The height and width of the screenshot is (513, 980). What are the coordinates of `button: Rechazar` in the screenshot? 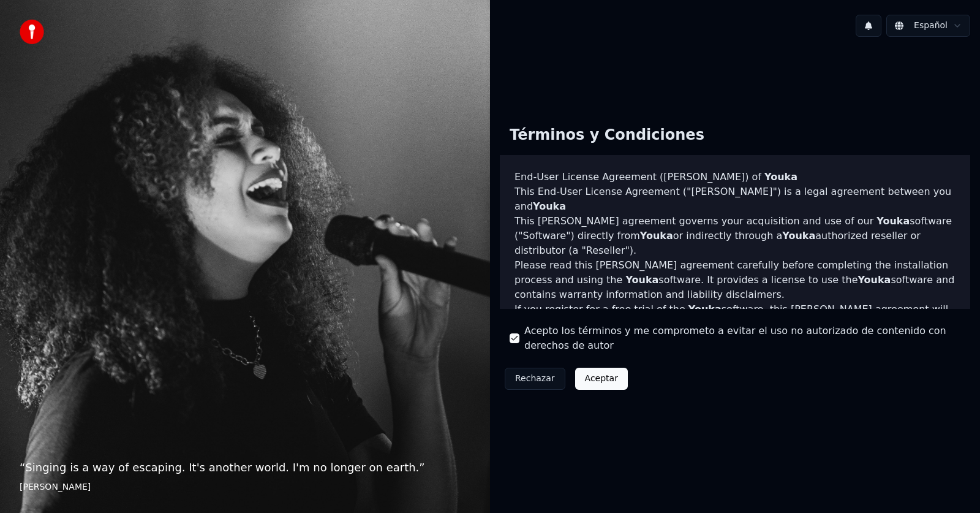 It's located at (535, 379).